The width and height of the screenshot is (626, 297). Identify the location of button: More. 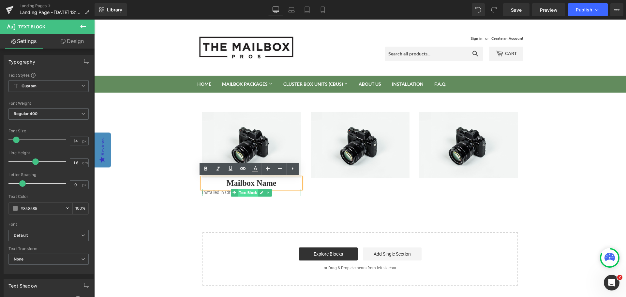
(617, 10).